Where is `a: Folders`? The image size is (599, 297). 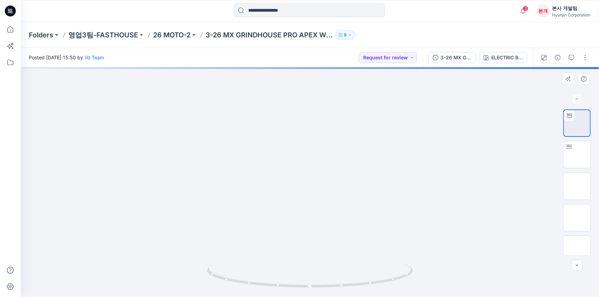 a: Folders is located at coordinates (41, 35).